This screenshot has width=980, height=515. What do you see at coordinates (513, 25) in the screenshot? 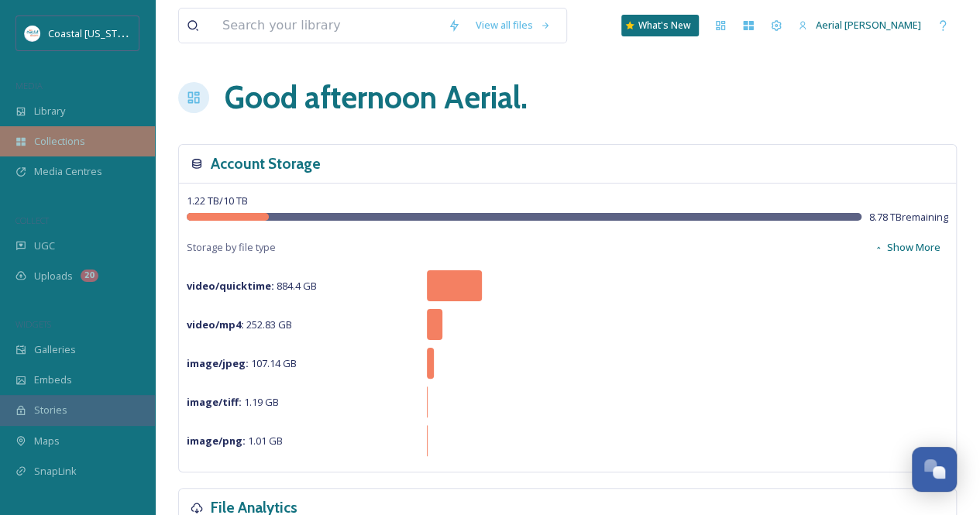
I see `a: View all files` at bounding box center [513, 25].